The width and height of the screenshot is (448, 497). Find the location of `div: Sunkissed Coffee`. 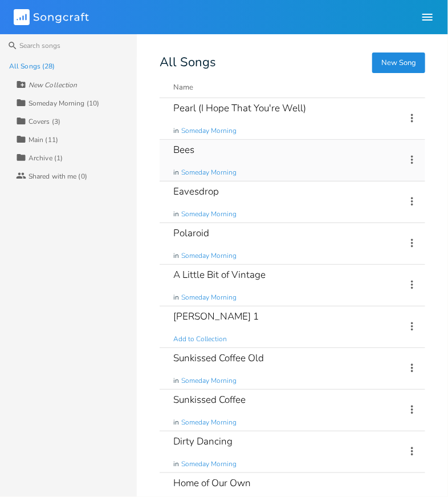

div: Sunkissed Coffee is located at coordinates (209, 399).